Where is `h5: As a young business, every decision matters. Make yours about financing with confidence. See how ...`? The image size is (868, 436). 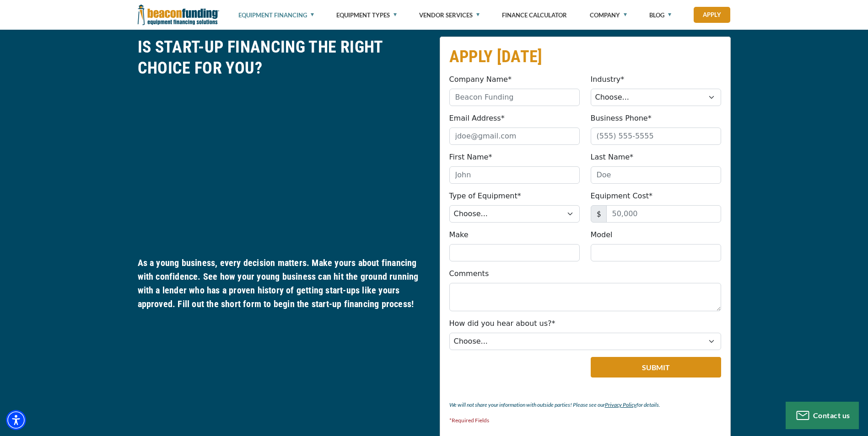 h5: As a young business, every decision matters. Make yours about financing with confidence. See how ... is located at coordinates (283, 284).